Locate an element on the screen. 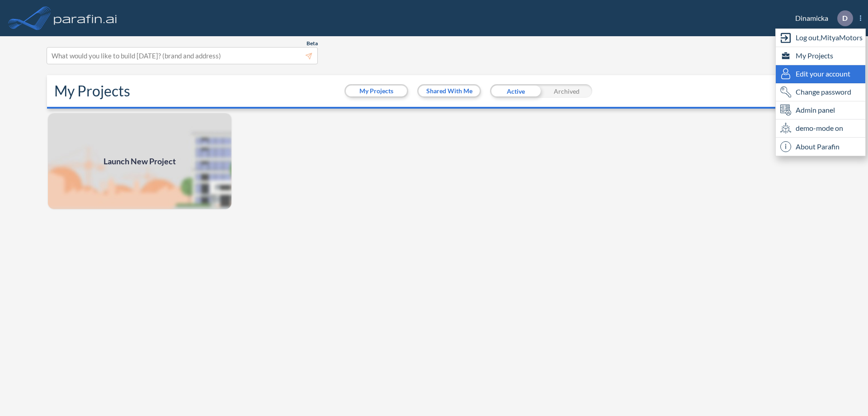  div: Change password is located at coordinates (820, 92).